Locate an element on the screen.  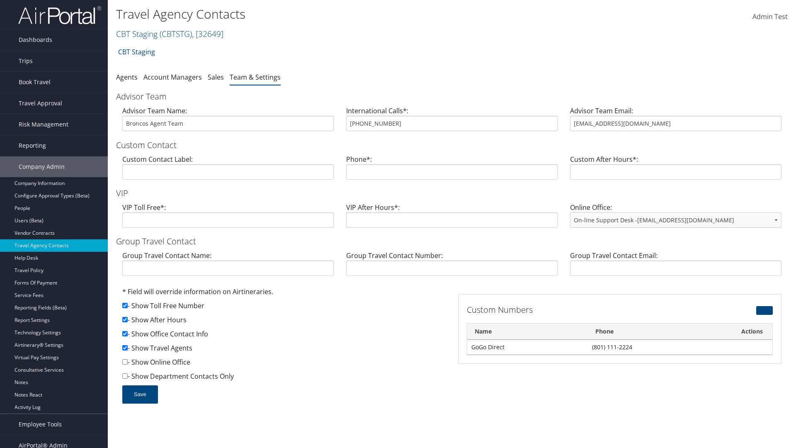
div: - Show Toll Free Number is located at coordinates (284, 308).